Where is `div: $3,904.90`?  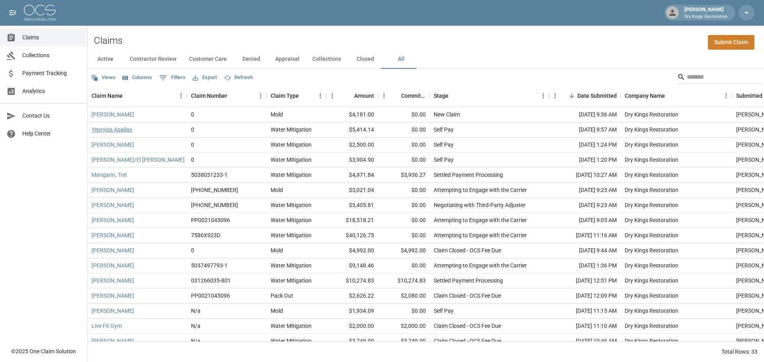 div: $3,904.90 is located at coordinates (352, 160).